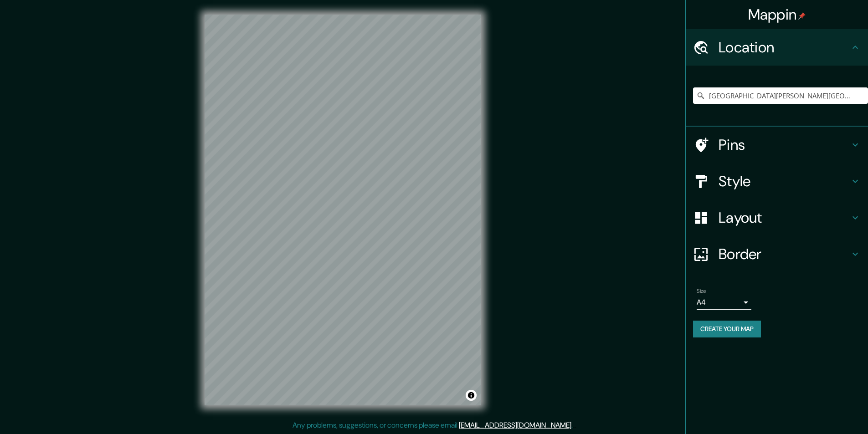 Image resolution: width=868 pixels, height=434 pixels. I want to click on h4: Pins, so click(784, 145).